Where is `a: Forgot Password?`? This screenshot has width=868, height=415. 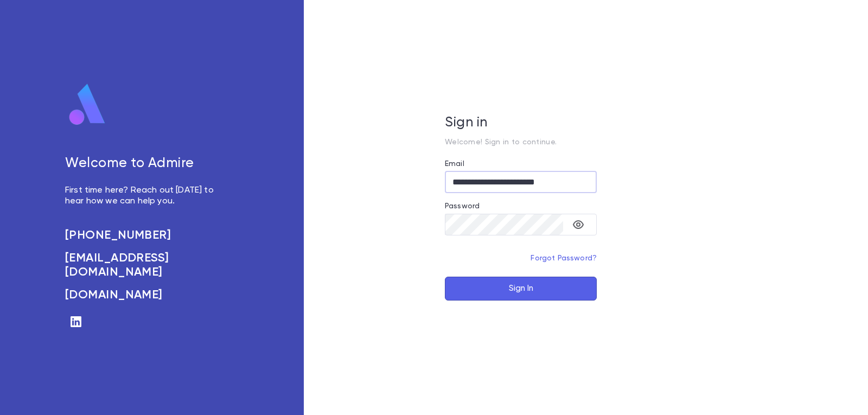 a: Forgot Password? is located at coordinates (563, 258).